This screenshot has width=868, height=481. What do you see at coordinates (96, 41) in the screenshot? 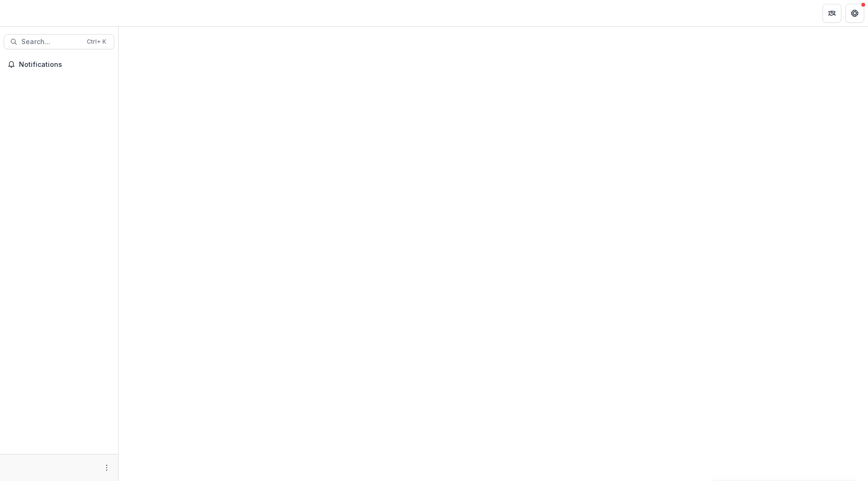
I see `div: Ctrl + K` at bounding box center [96, 41].